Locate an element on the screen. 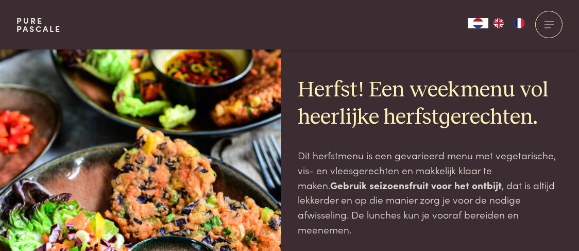  a: FR is located at coordinates (520, 23).